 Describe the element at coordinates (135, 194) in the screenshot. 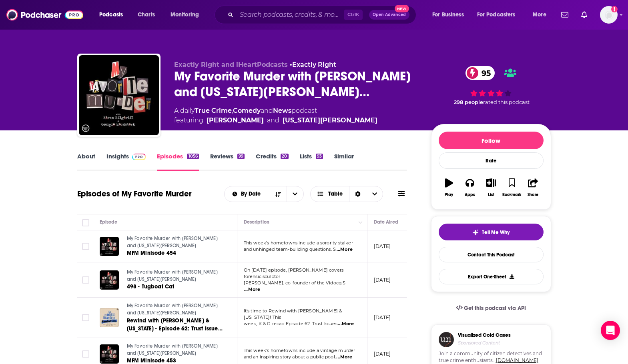

I see `h1: Episodes of My Favorite Murder` at that location.